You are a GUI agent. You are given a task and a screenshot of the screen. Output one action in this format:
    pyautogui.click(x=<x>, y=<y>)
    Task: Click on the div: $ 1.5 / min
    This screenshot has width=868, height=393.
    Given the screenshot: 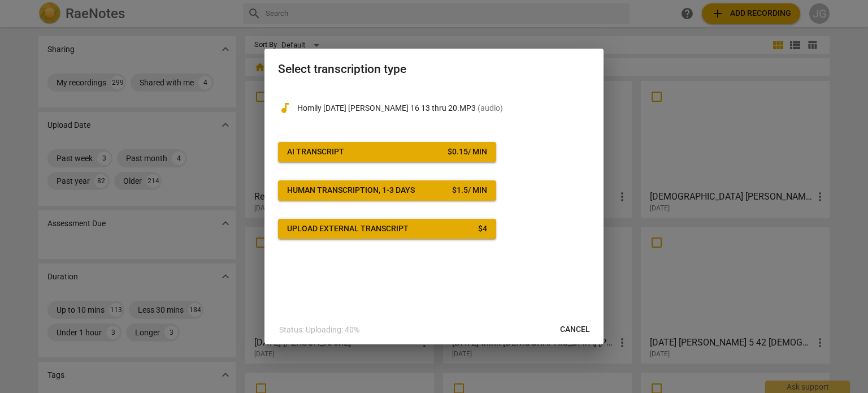 What is the action you would take?
    pyautogui.click(x=470, y=191)
    